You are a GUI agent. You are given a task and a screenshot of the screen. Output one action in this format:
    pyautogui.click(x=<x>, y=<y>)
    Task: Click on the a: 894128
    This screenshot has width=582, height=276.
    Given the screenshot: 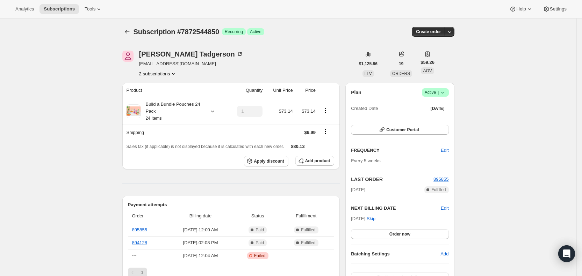 What is the action you would take?
    pyautogui.click(x=139, y=243)
    